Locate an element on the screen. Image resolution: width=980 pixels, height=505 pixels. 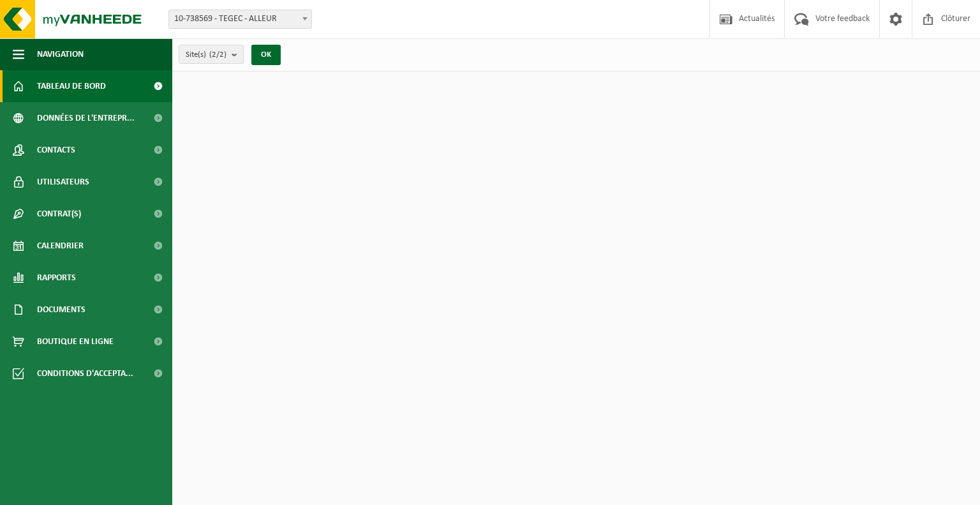
span: Boutique en ligne is located at coordinates (75, 341).